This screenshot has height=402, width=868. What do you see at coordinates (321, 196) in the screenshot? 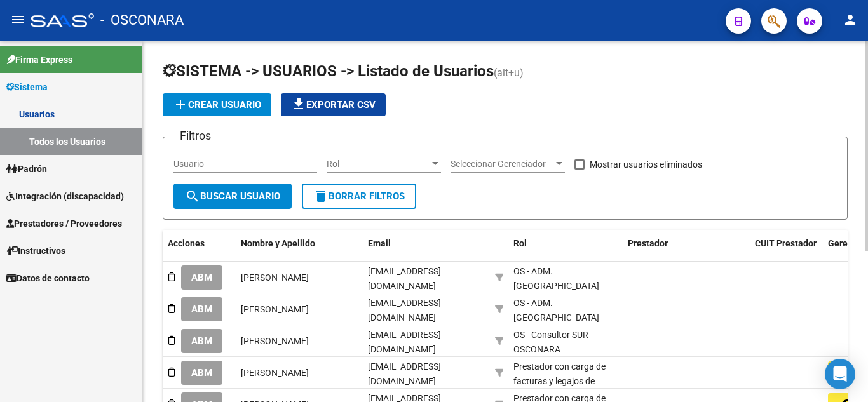
I see `mat-icon: delete` at bounding box center [321, 196].